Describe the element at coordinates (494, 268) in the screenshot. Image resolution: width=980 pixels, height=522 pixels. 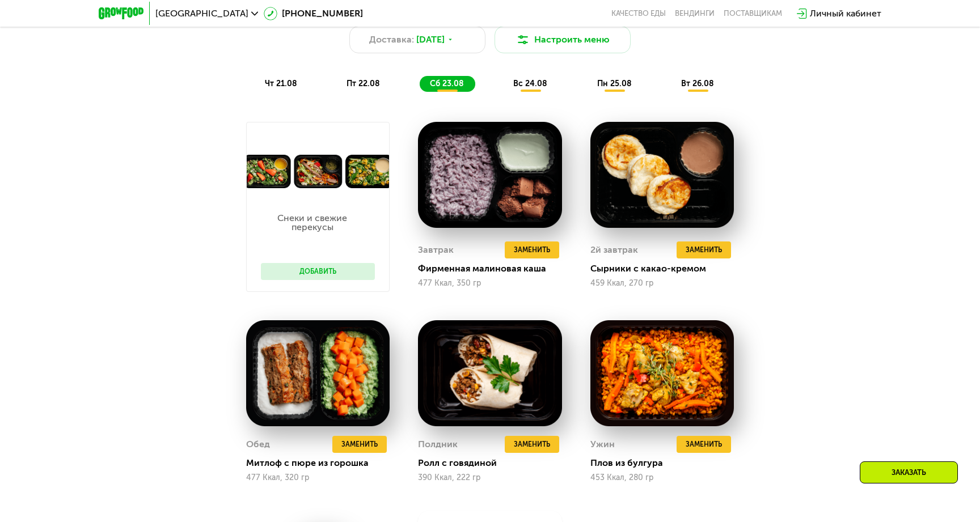
I see `div: Фирменная малиновая каша` at that location.